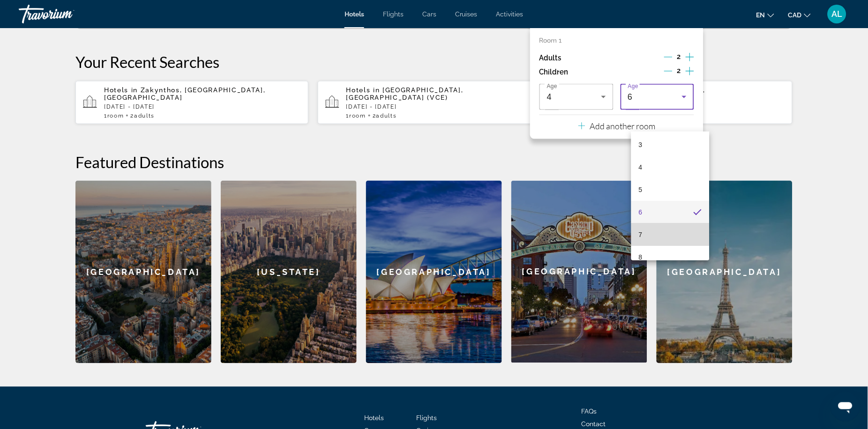 This screenshot has width=868, height=429. I want to click on span: 8, so click(640, 257).